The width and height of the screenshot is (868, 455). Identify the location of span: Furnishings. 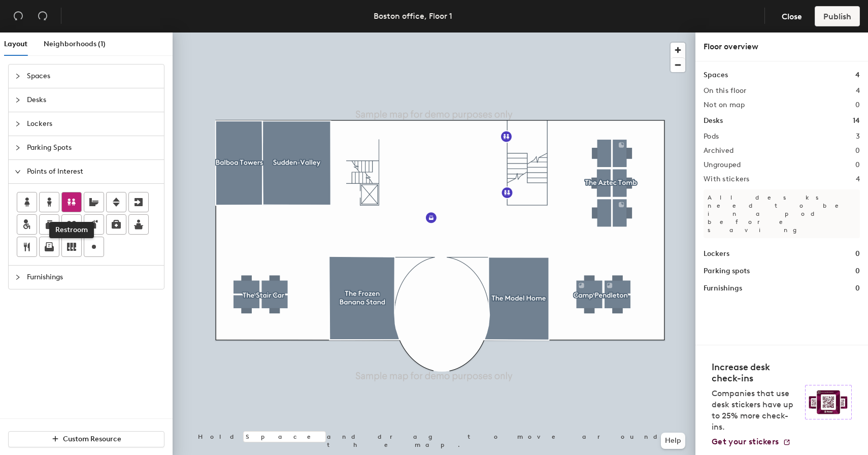
(92, 277).